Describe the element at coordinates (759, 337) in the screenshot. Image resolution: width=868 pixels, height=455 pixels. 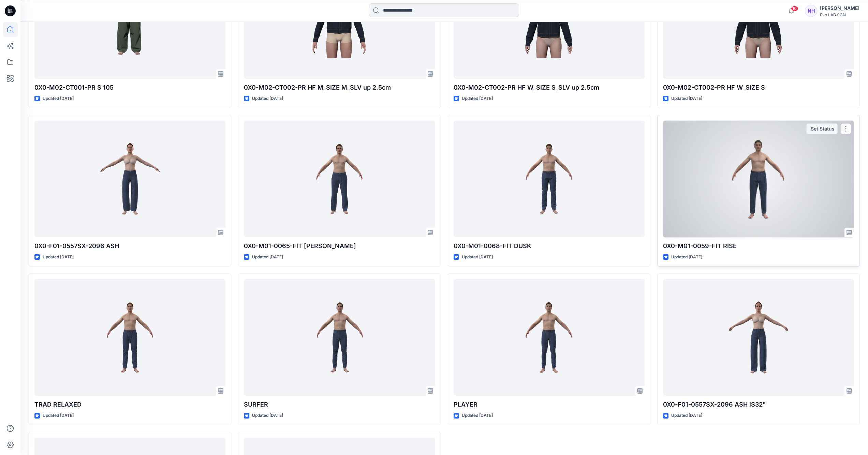
I see `a: 0X0-F01-0557SX-2096 ASH IS32"` at that location.